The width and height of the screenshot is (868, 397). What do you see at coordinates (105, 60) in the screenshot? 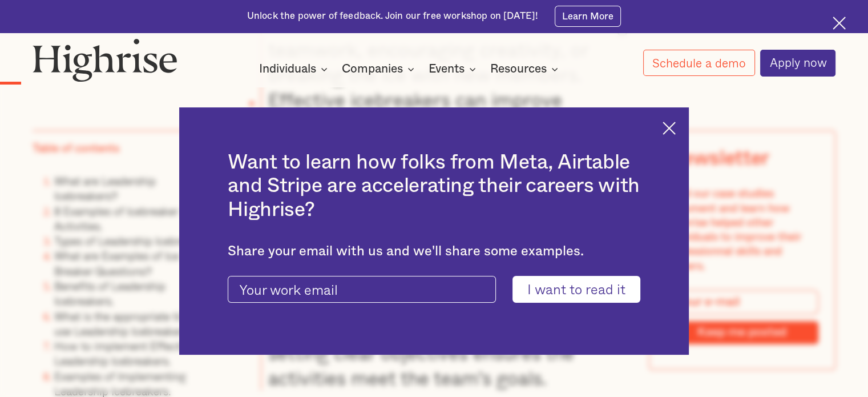
I see `img: Highrise logo` at bounding box center [105, 60].